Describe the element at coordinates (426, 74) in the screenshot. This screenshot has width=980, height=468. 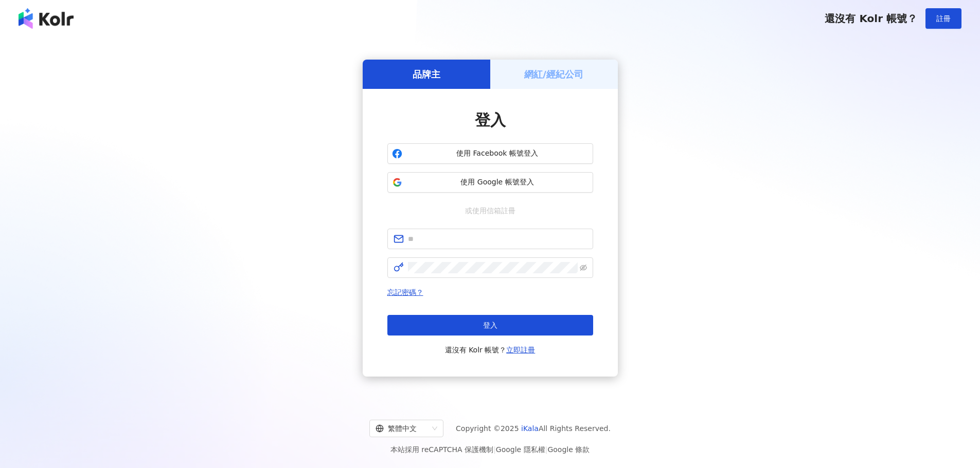
I see `h5: 品牌主` at that location.